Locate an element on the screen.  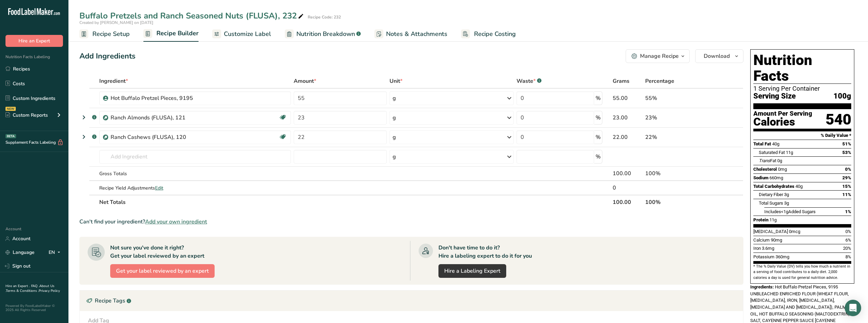
i: Trans is located at coordinates (764, 161).